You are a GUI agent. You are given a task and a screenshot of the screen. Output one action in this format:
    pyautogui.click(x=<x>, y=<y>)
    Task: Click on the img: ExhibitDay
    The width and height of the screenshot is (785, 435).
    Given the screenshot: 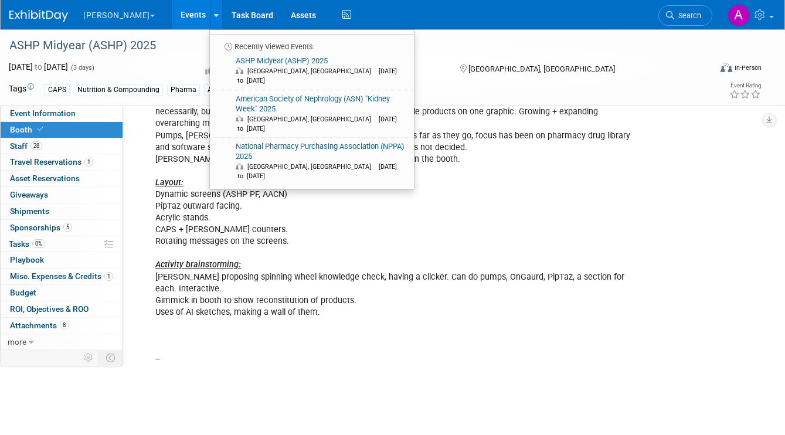 What is the action you would take?
    pyautogui.click(x=39, y=16)
    